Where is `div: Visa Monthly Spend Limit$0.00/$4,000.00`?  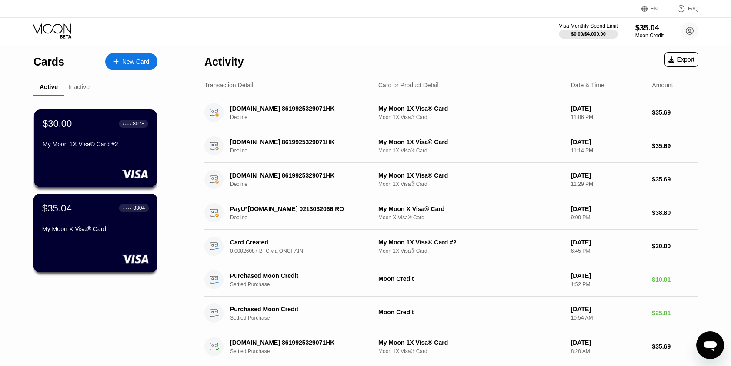
div: Visa Monthly Spend Limit$0.00/$4,000.00 is located at coordinates (588, 31).